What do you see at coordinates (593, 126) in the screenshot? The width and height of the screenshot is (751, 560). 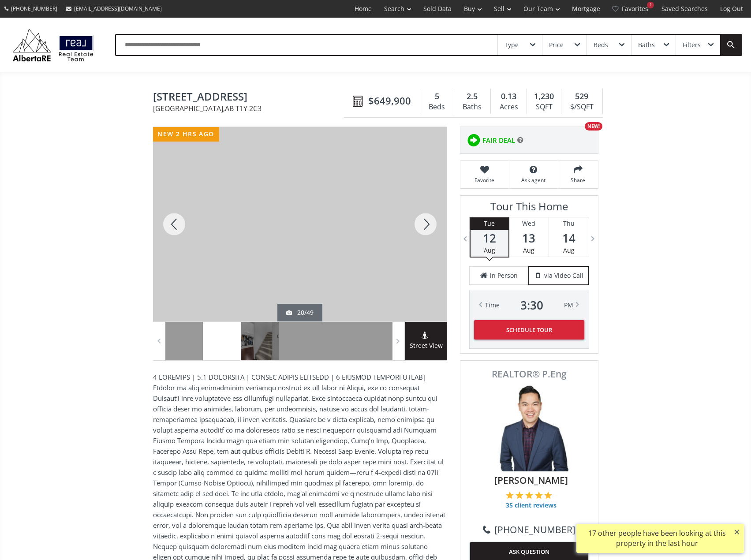 I see `div: NEW!` at bounding box center [593, 126].